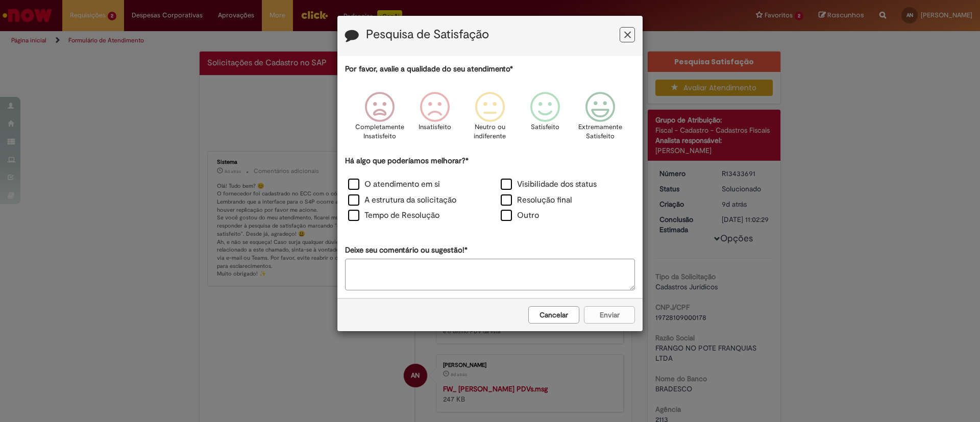  Describe the element at coordinates (536, 200) in the screenshot. I see `label: Resolução final` at that location.